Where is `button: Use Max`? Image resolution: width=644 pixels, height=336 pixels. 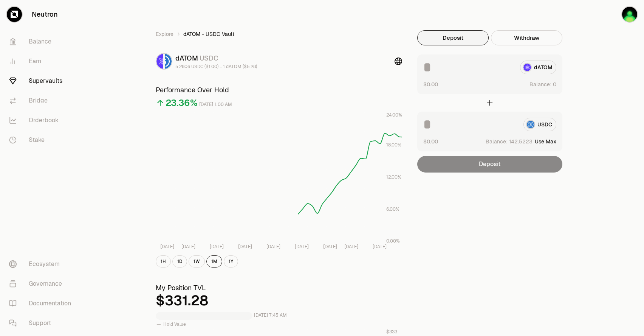 button: Use Max is located at coordinates (545, 142).